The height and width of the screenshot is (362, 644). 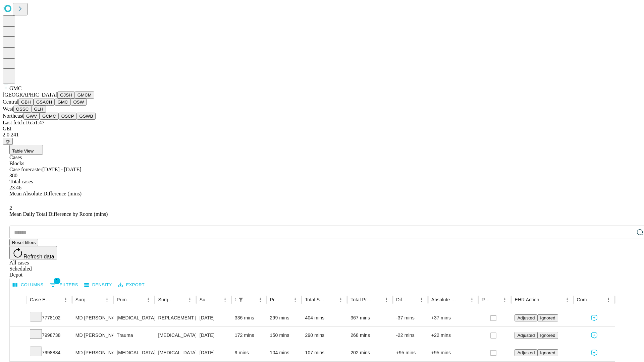 What do you see at coordinates (370, 352) in the screenshot?
I see `div: 202 mins` at bounding box center [370, 352].